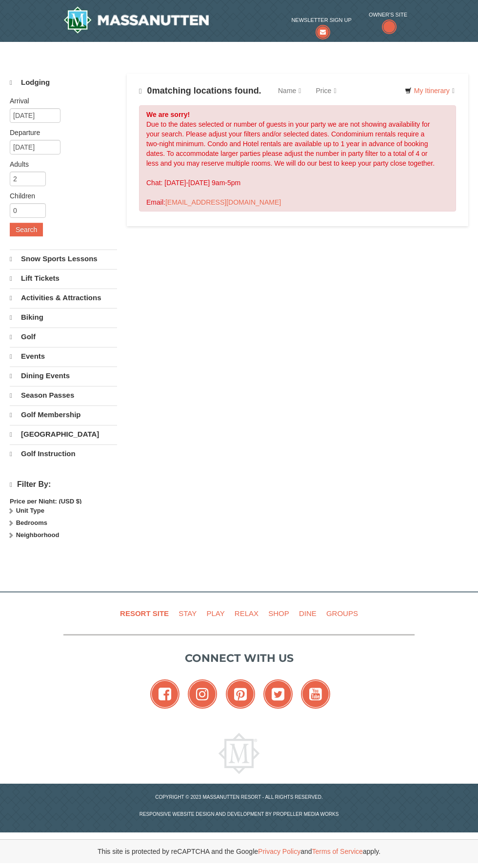  Describe the element at coordinates (168, 114) in the screenshot. I see `strong: We are sorry!` at that location.